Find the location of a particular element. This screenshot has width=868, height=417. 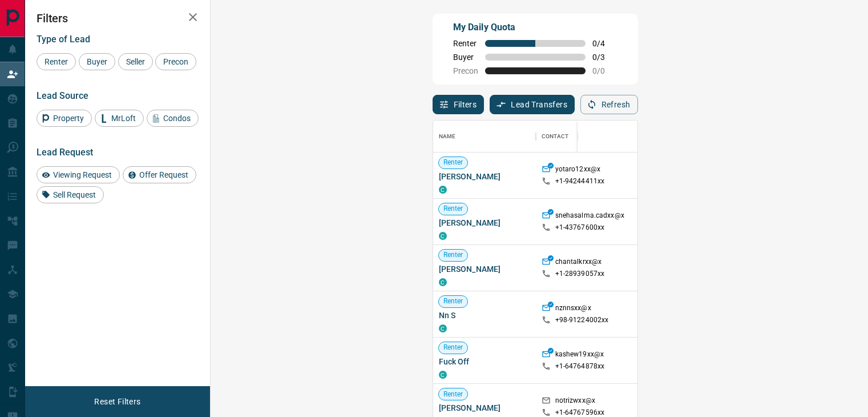

span: Fuck Off is located at coordinates (485, 361).